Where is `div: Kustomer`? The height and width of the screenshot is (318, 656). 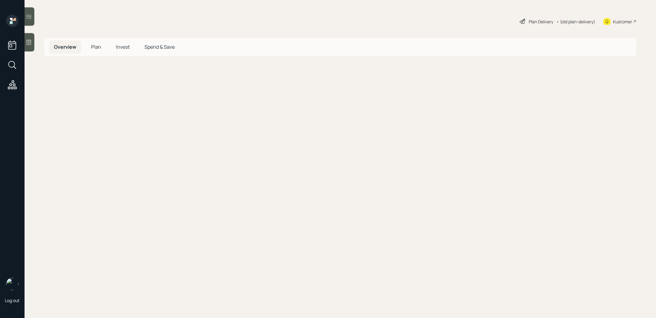
div: Kustomer is located at coordinates (622, 21).